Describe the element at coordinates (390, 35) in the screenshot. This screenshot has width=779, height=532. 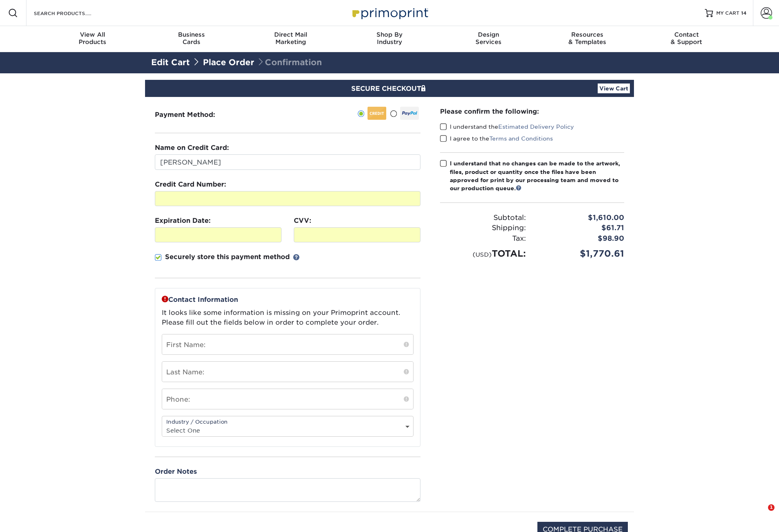
I see `span: Shop By` at that location.